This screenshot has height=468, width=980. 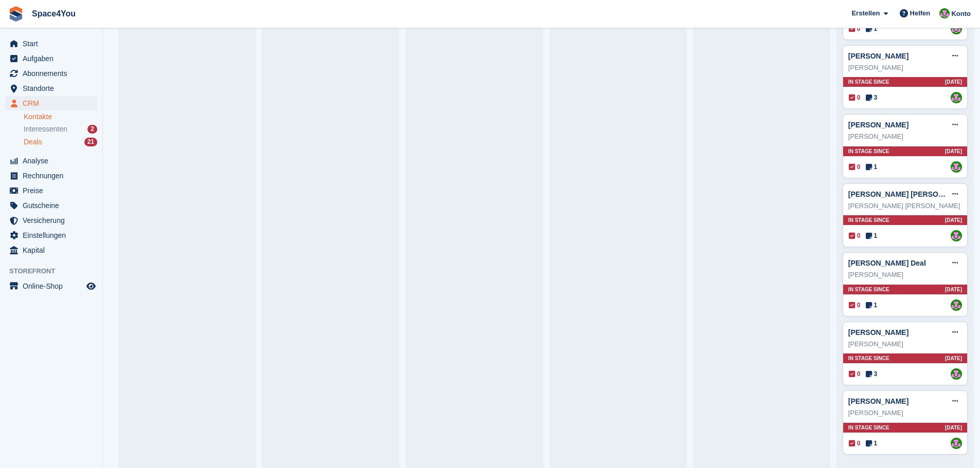 What do you see at coordinates (53, 44) in the screenshot?
I see `span: Start` at bounding box center [53, 44].